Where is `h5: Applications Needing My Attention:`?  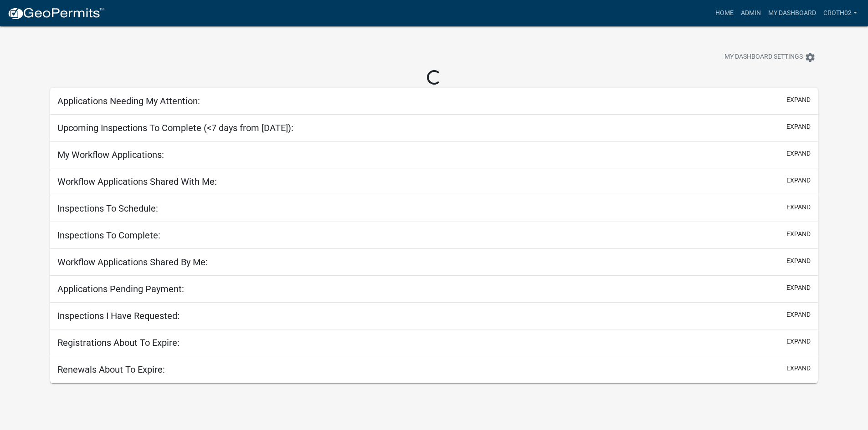 h5: Applications Needing My Attention: is located at coordinates (129, 101).